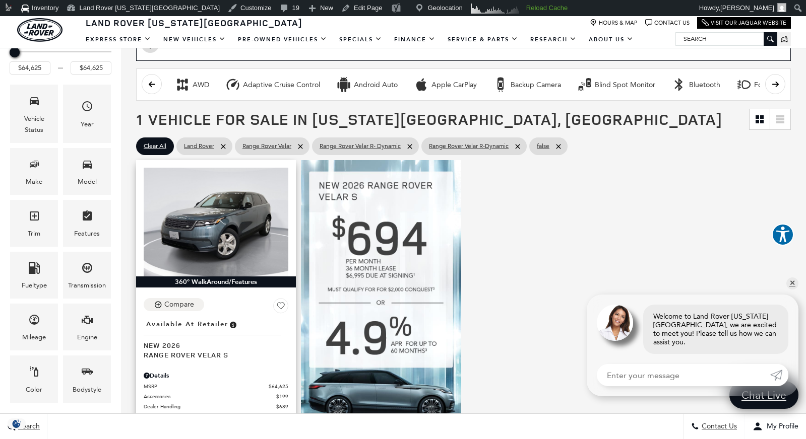 The width and height of the screenshot is (806, 439). I want to click on span: Vehicle, so click(34, 102).